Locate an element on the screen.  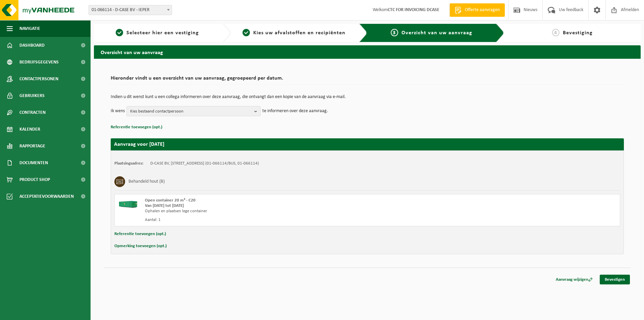
img: HK-XC-20-GN-00.png is located at coordinates (128, 203).